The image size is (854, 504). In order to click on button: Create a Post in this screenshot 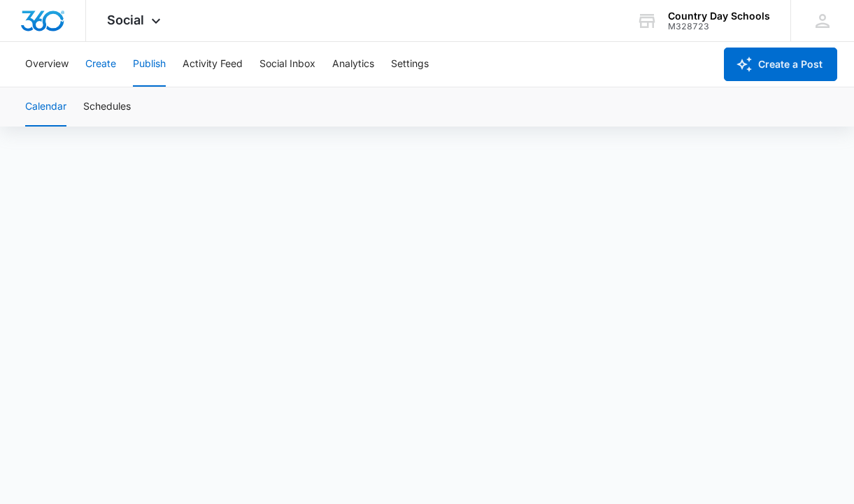, I will do `click(781, 64)`.